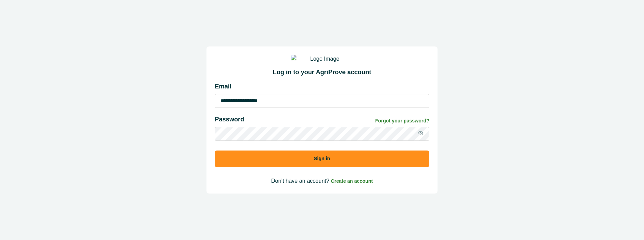 The width and height of the screenshot is (644, 240). I want to click on a: Create an account, so click(352, 181).